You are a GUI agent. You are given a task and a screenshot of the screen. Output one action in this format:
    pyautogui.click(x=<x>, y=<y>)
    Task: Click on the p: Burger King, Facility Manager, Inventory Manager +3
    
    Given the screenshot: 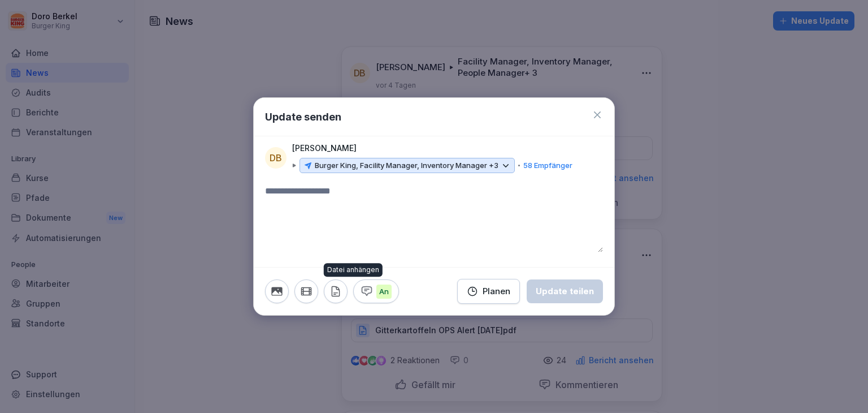 What is the action you would take?
    pyautogui.click(x=406, y=166)
    